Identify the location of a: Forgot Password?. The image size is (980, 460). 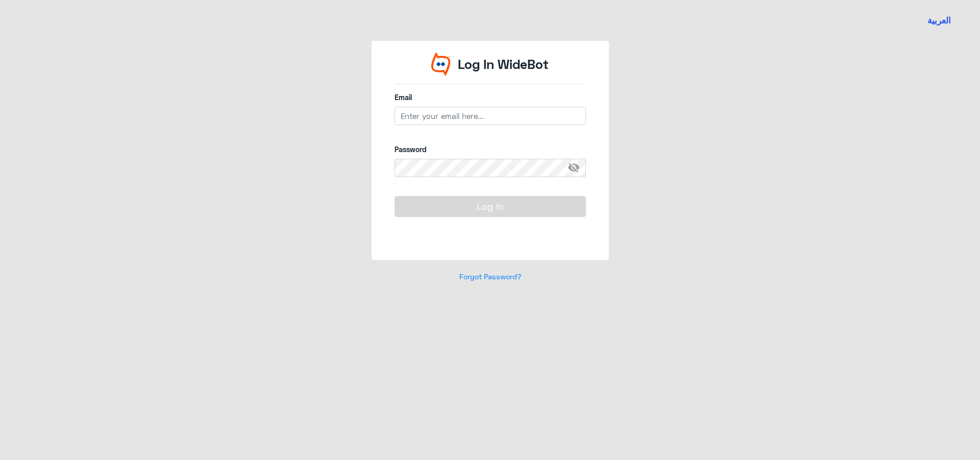
(490, 276).